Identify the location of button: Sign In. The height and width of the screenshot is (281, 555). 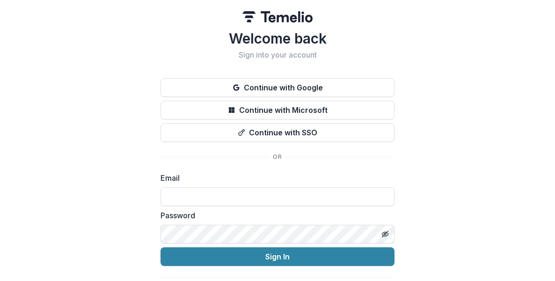
(278, 257).